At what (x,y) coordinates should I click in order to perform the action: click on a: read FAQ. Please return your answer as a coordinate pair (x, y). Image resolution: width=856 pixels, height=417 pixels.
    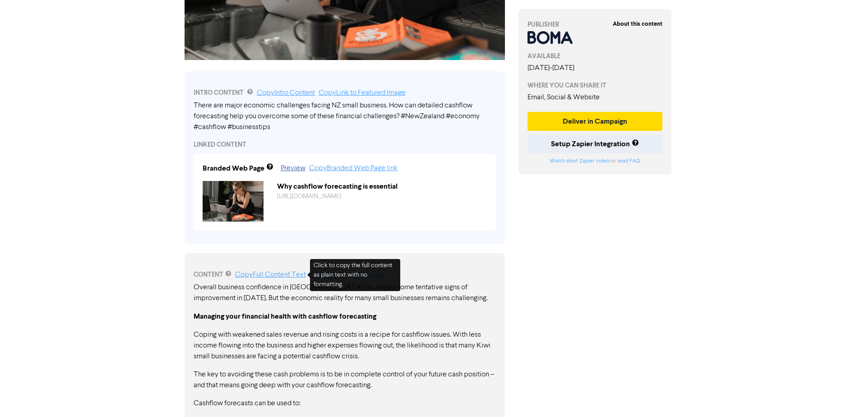
    Looking at the image, I should click on (629, 161).